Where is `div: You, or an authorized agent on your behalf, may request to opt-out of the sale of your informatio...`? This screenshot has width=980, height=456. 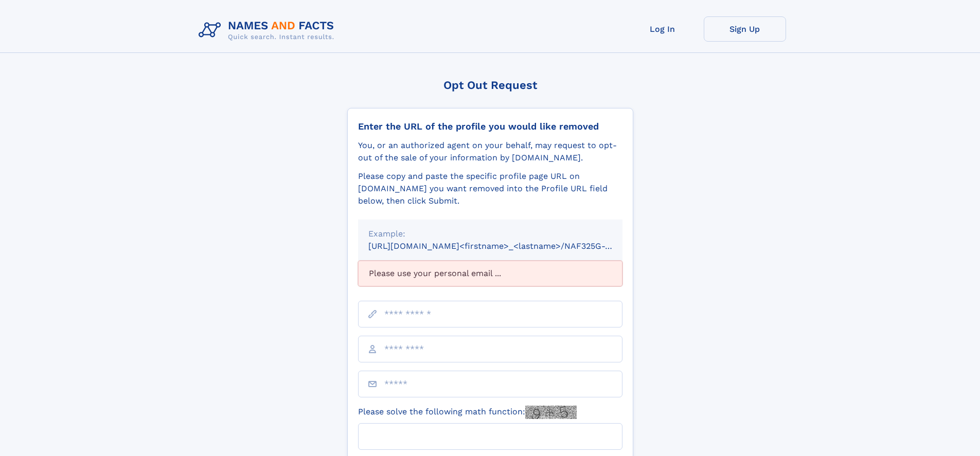
div: You, or an authorized agent on your behalf, may request to opt-out of the sale of your informatio... is located at coordinates (490, 152).